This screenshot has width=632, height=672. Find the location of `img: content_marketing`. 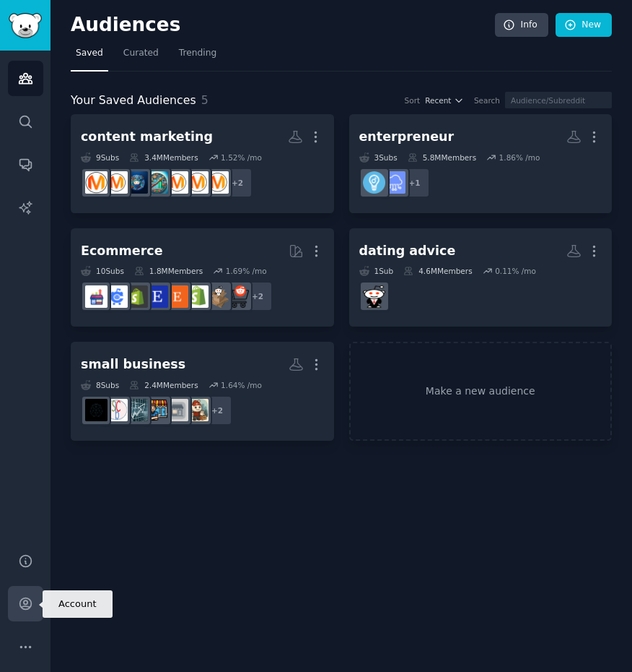

img: content_marketing is located at coordinates (96, 182).